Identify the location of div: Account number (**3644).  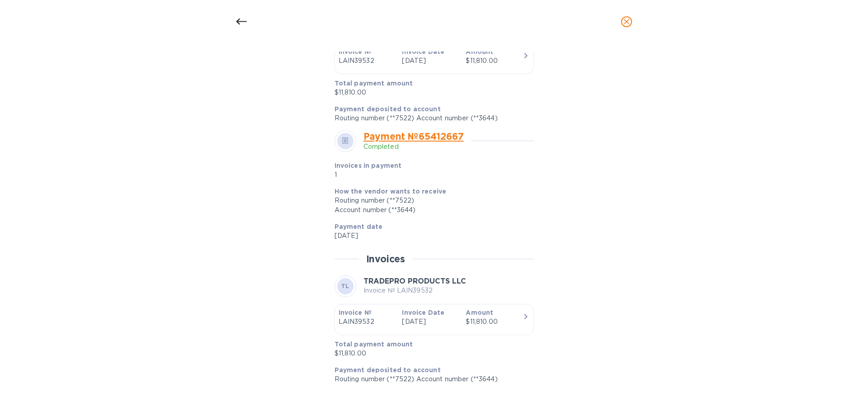
(431, 210).